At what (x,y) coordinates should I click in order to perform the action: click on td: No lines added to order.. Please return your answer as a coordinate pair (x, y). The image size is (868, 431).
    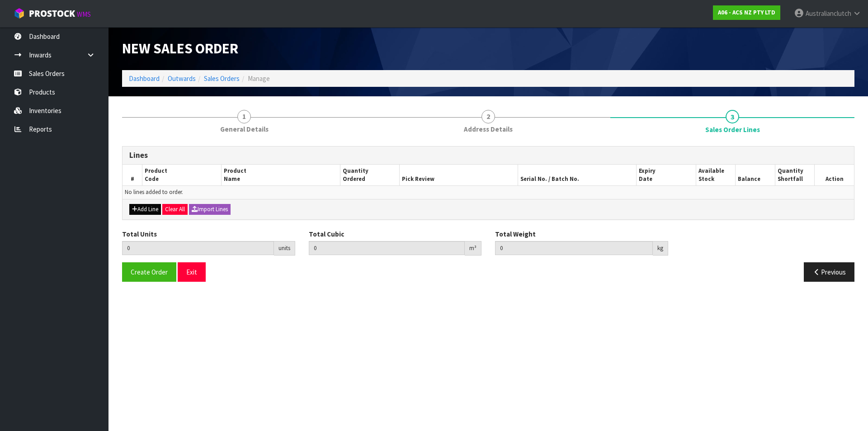
    Looking at the image, I should click on (489, 192).